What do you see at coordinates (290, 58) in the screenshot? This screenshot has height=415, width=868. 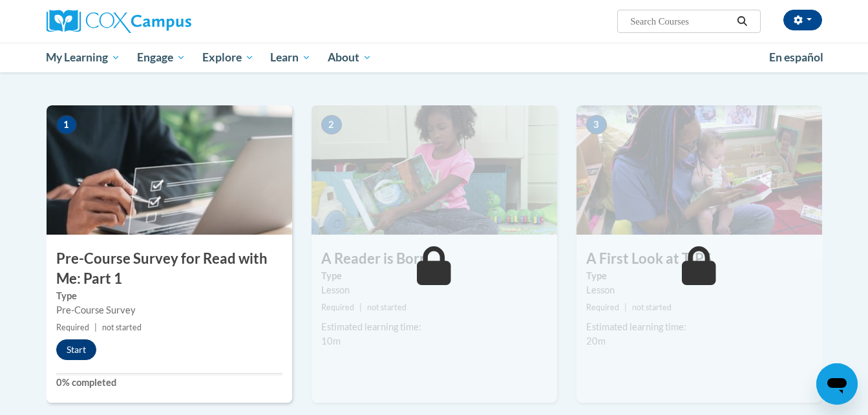 I see `span: Learn` at bounding box center [290, 58].